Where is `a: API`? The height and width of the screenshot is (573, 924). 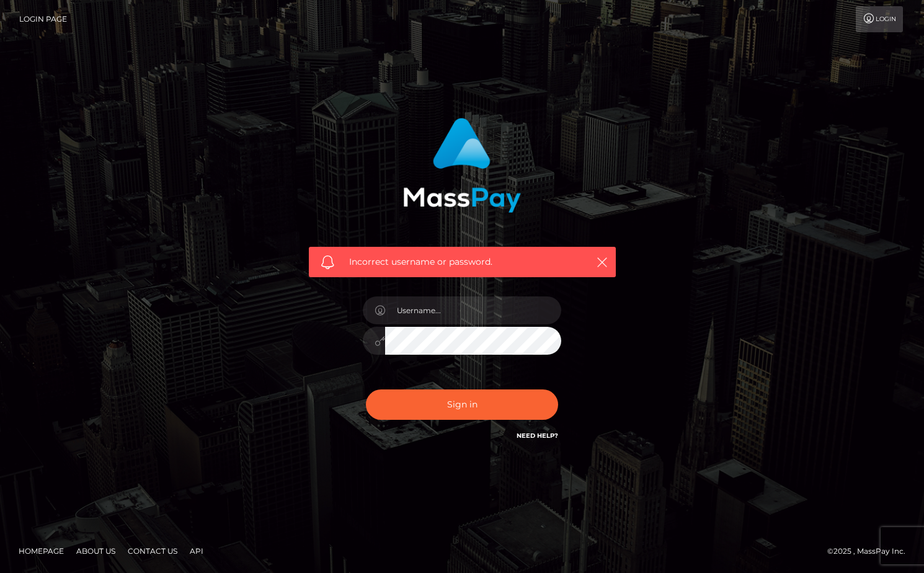 a: API is located at coordinates (196, 550).